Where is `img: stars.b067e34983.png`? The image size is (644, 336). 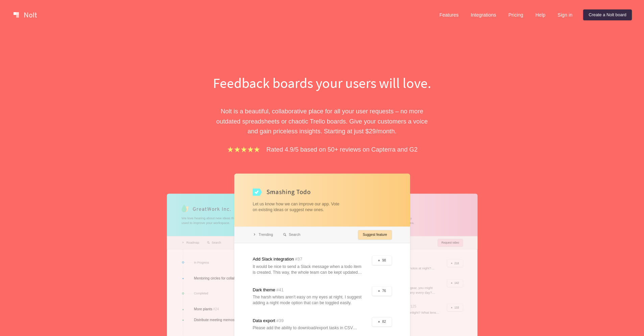
img: stars.b067e34983.png is located at coordinates (244, 149).